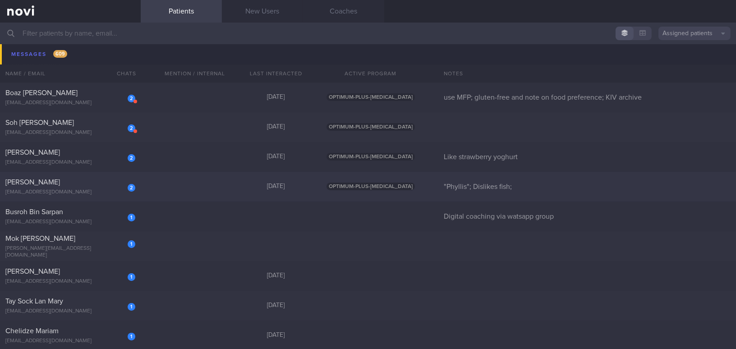 The width and height of the screenshot is (736, 349). What do you see at coordinates (32, 331) in the screenshot?
I see `span: Chelidze Mariam` at bounding box center [32, 331].